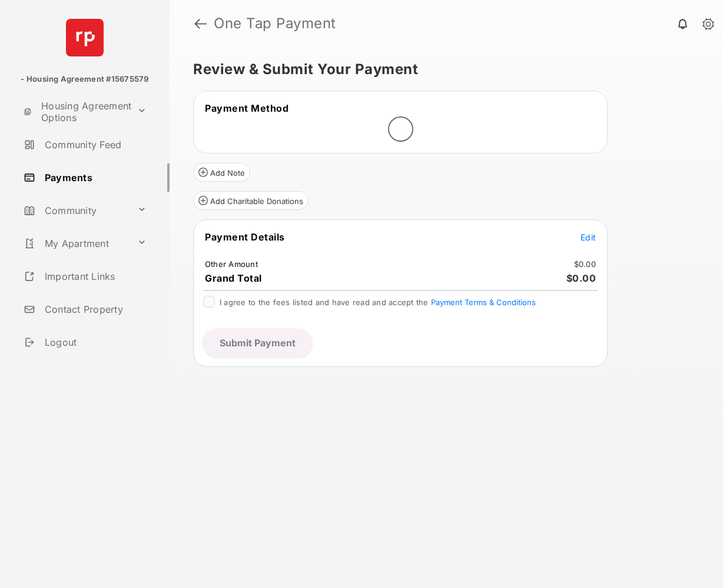 This screenshot has width=723, height=588. I want to click on span: Grand Total, so click(233, 278).